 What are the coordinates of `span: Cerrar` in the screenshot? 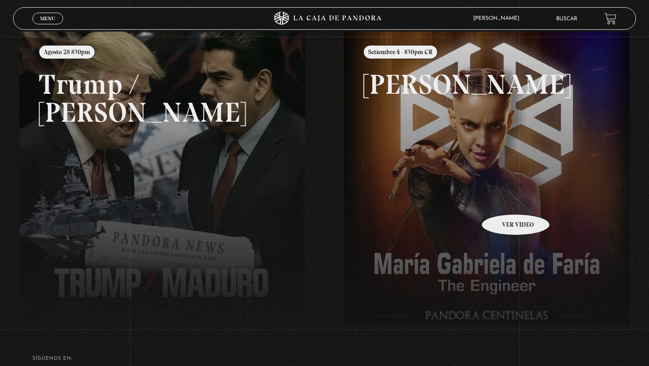 It's located at (48, 27).